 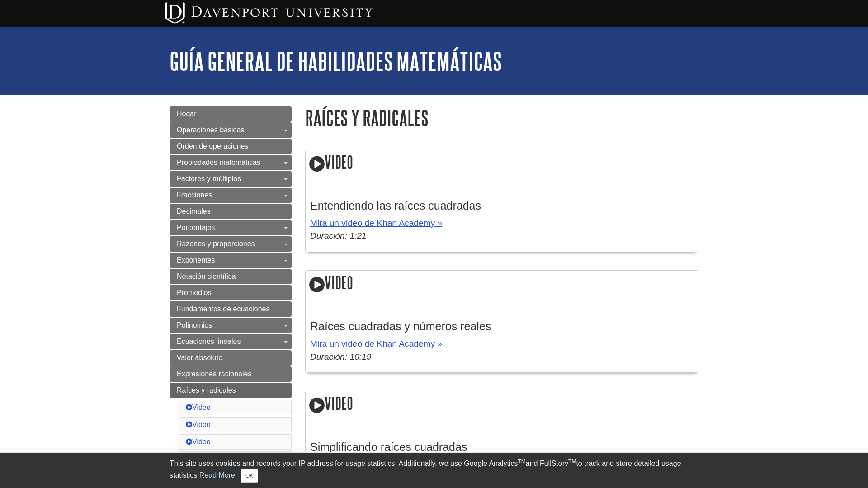 What do you see at coordinates (249, 476) in the screenshot?
I see `button: Close` at bounding box center [249, 476].